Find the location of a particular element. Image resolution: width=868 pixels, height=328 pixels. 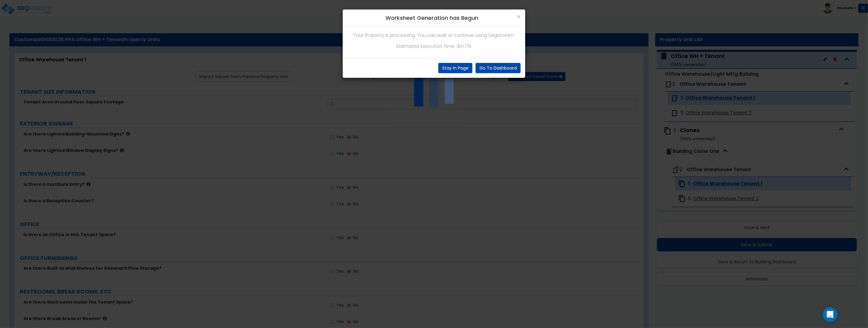

p: Estimated Execution Time: 3m 17s is located at coordinates (434, 46).